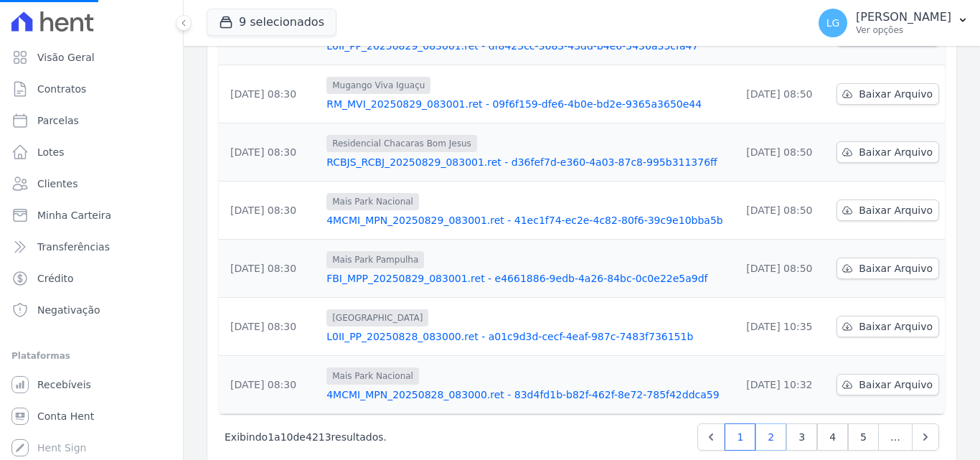  I want to click on span: Lotes, so click(51, 152).